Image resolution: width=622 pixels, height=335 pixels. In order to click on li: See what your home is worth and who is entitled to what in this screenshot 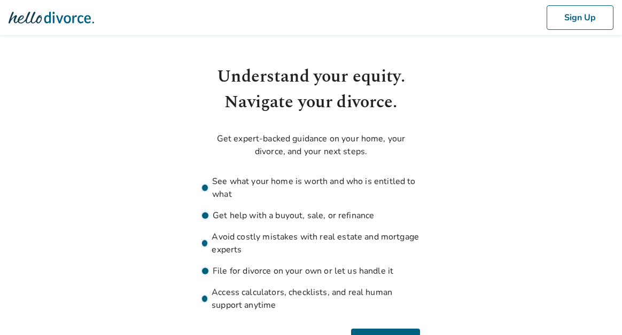, I will do `click(311, 188)`.